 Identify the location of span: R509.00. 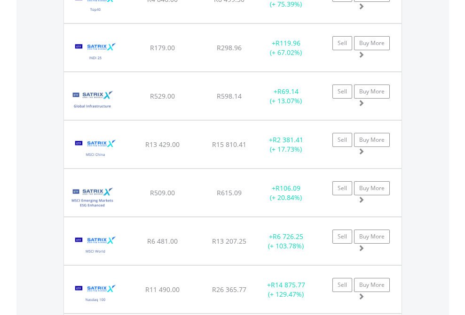
(162, 193).